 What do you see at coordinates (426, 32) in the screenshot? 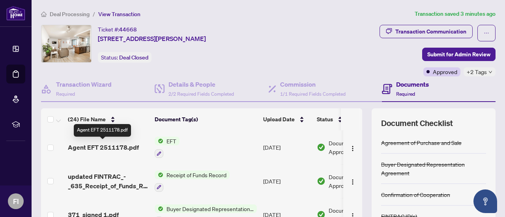
I see `button: Transaction Communication` at bounding box center [426, 32].